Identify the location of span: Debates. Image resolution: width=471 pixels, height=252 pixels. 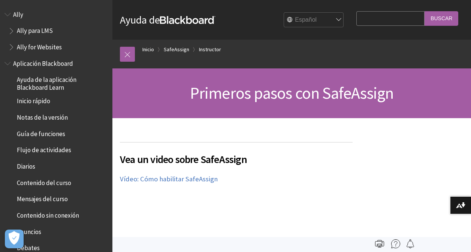
(28, 247).